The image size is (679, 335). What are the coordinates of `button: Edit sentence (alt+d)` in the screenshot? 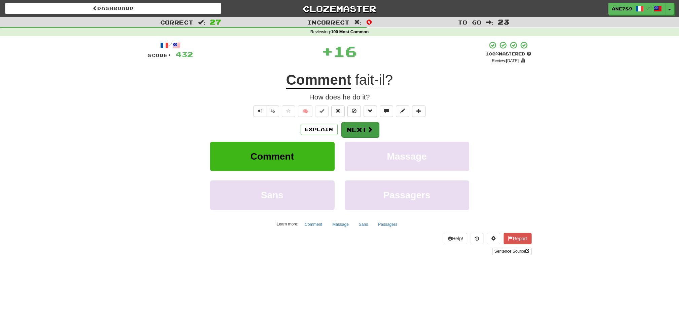 It's located at (402, 111).